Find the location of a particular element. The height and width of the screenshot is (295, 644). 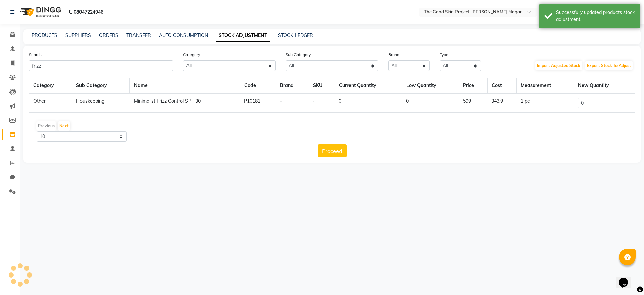

td: Other is located at coordinates (50, 102).